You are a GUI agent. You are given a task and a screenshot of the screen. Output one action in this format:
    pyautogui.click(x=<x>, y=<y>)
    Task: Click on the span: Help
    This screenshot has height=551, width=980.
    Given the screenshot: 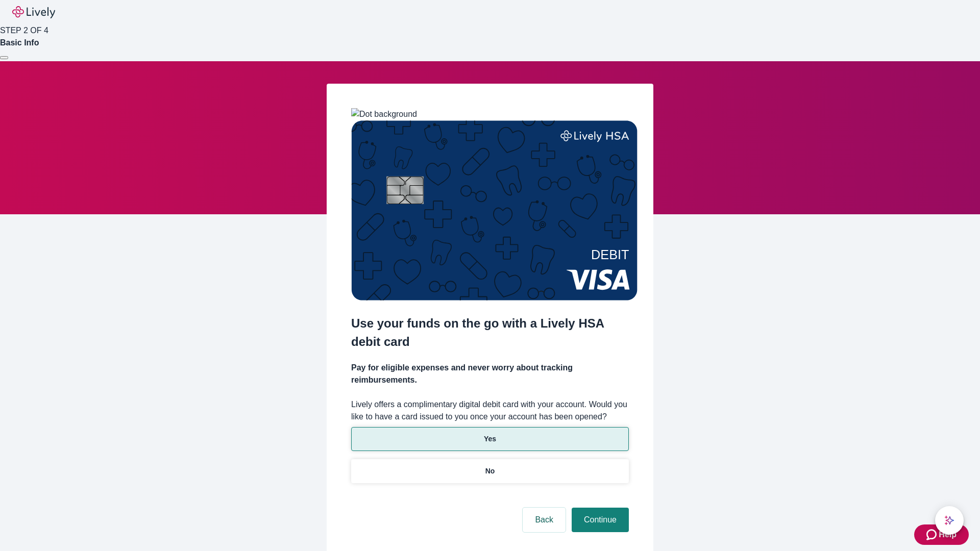 What is the action you would take?
    pyautogui.click(x=947, y=535)
    